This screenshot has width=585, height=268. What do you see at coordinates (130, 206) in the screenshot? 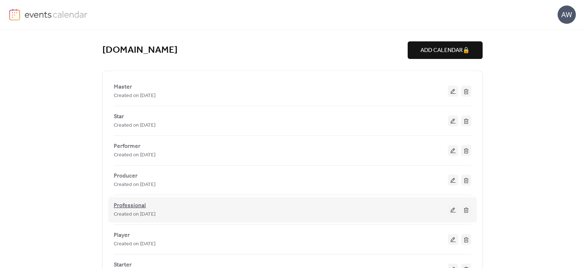
I see `a: Professional` at bounding box center [130, 206].